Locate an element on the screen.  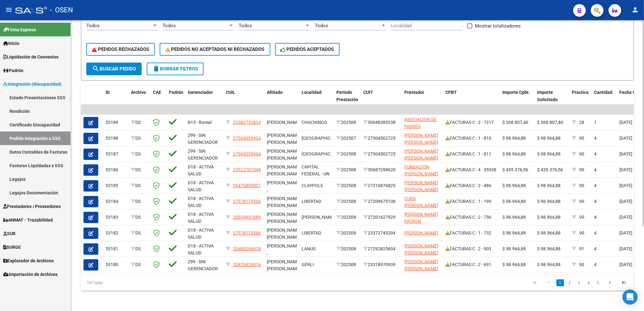
mat-icon: person is located at coordinates (635, 10).